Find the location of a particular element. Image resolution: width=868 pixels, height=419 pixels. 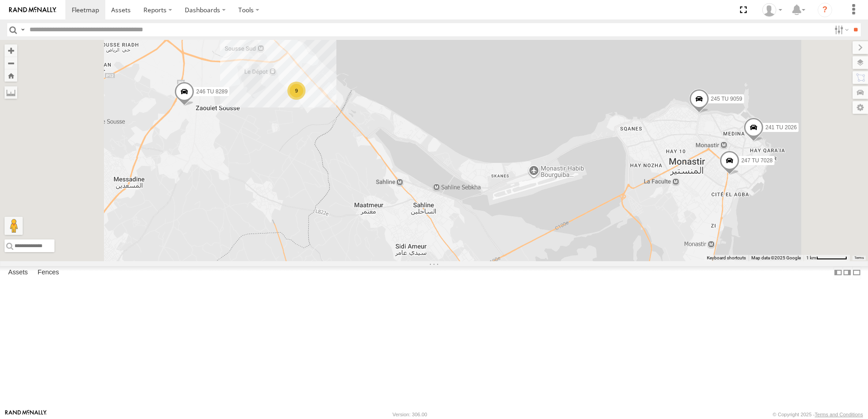

button: Zoom out is located at coordinates (11, 64).